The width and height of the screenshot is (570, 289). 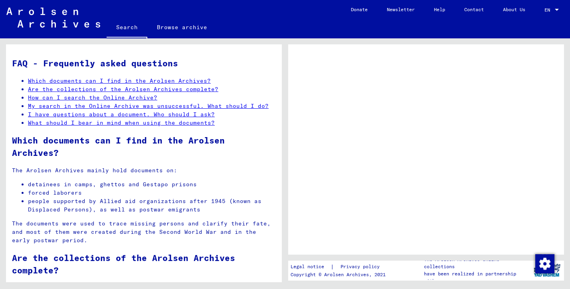 I want to click on p: The documents were used to trace missing persons and clarify their fate, and most of them were cr..., so click(x=144, y=232).